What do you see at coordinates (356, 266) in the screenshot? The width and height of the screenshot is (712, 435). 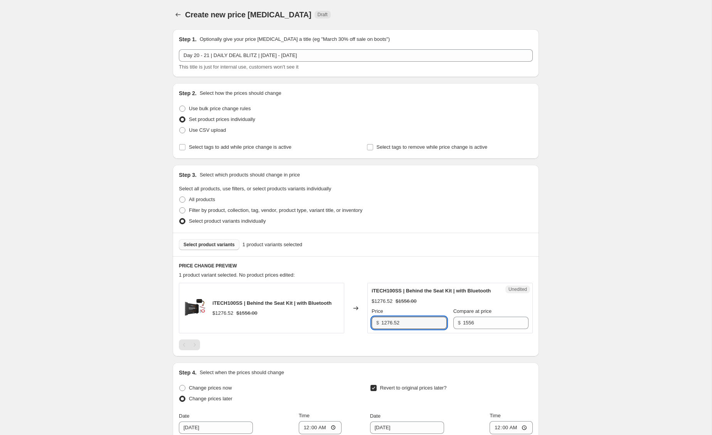 I see `h6: PRICE CHANGE PREVIEW` at bounding box center [356, 266].